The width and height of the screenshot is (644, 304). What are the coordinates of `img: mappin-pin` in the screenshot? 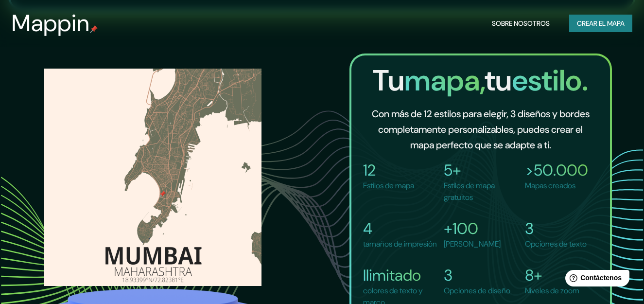 It's located at (94, 29).